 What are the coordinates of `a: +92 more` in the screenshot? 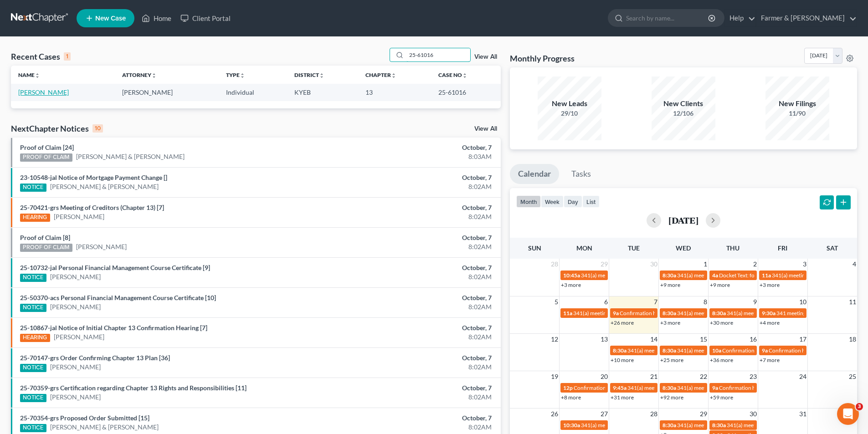 It's located at (672, 398).